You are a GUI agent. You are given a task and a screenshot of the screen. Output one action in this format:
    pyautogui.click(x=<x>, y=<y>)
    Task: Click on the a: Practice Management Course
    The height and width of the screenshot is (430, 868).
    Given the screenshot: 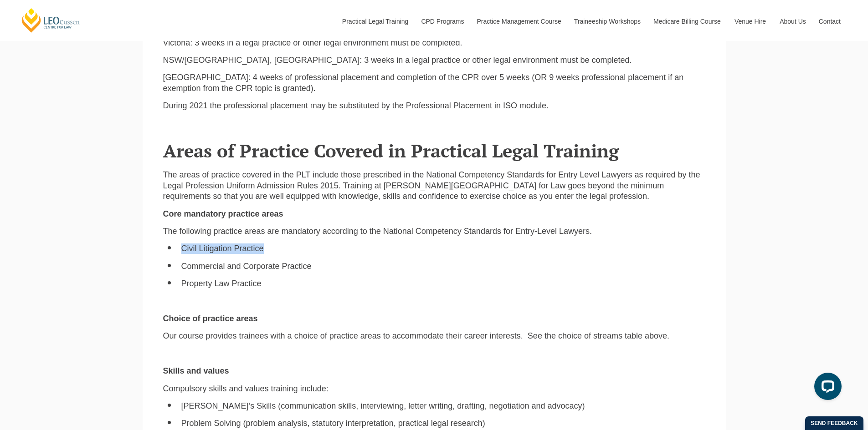 What is the action you would take?
    pyautogui.click(x=518, y=22)
    